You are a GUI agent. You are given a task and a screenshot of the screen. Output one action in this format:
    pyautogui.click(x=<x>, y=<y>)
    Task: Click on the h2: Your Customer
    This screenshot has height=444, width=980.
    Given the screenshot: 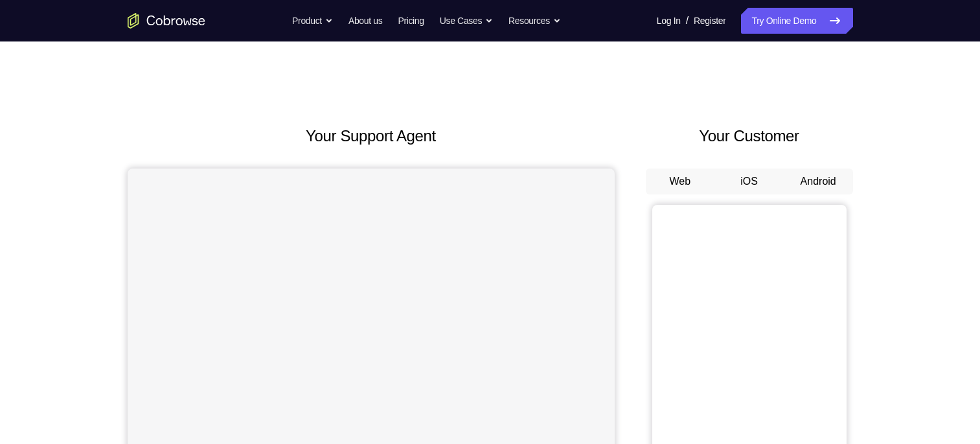 What is the action you would take?
    pyautogui.click(x=750, y=136)
    